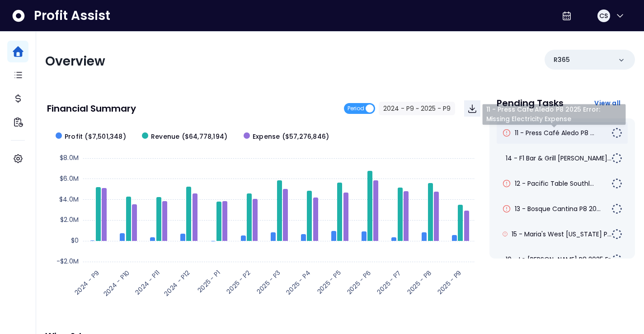  Describe the element at coordinates (359, 282) in the screenshot. I see `text: 2025 - P6` at that location.